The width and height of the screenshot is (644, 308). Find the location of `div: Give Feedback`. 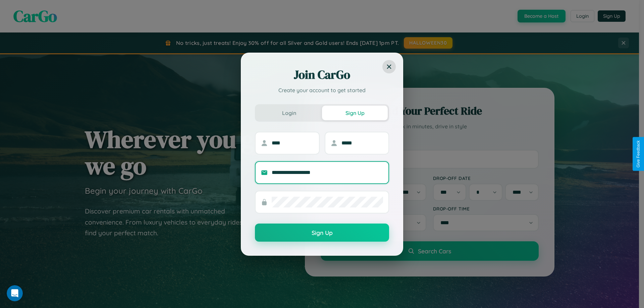

div: Give Feedback is located at coordinates (638, 154).